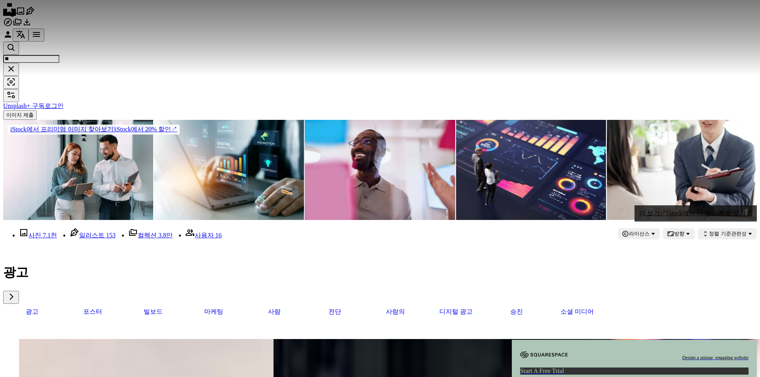  Describe the element at coordinates (679, 233) in the screenshot. I see `span: 방향` at that location.